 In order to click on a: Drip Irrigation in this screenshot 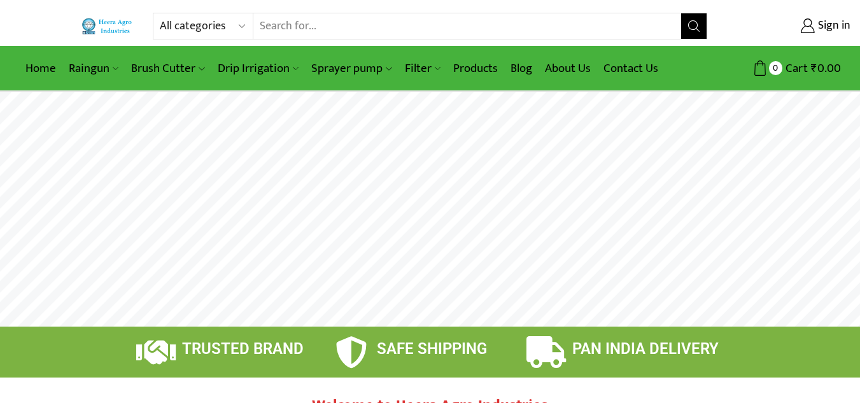, I will do `click(258, 68)`.